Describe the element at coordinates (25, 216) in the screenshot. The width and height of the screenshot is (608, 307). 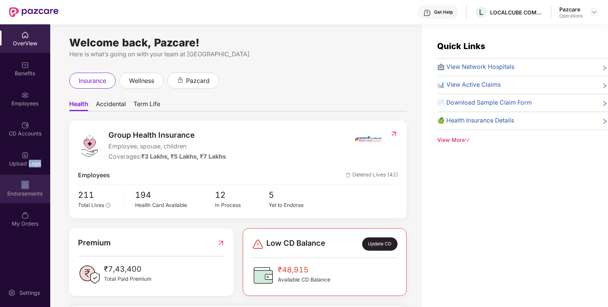
I see `img: svg+xml;base64,PHN2ZyBpZD0iTXlfT3JkZXJzIiBkYXRhLW5hbWU9Ik15IE9yZGVycyIgeG1sbnM9Imh0dHA6Ly93d3cudz...` at that location.